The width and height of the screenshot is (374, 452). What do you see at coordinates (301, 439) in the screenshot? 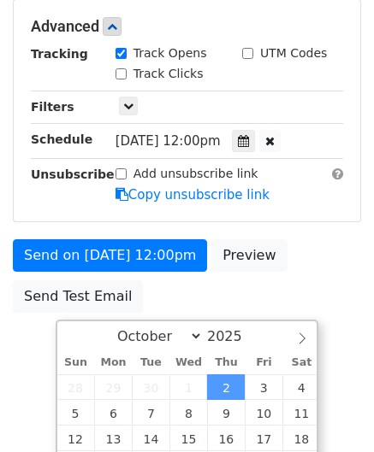
I see `span: October 18, 2025` at bounding box center [301, 439].